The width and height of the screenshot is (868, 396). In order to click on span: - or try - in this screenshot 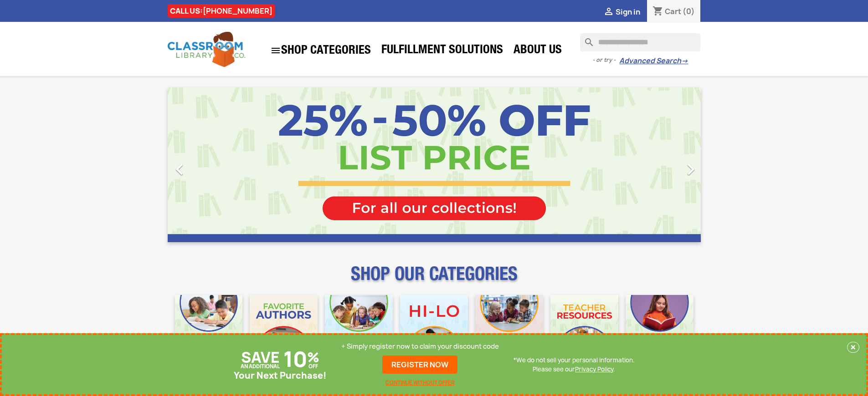, I will do `click(606, 60)`.